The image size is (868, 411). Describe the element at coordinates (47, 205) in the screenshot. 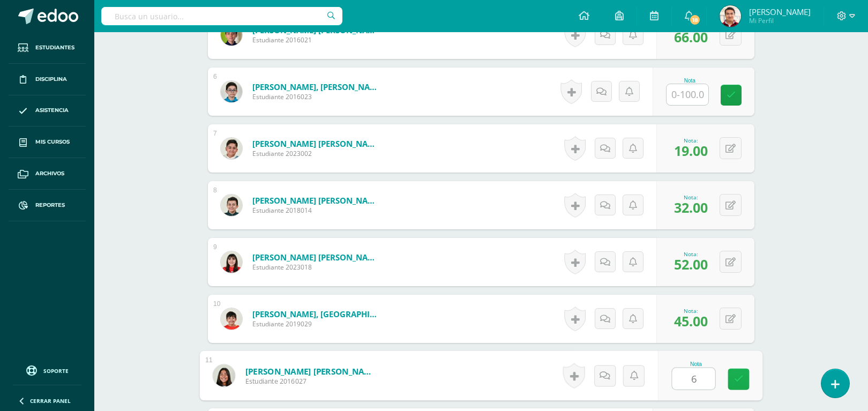

I see `a: Reportes` at that location.